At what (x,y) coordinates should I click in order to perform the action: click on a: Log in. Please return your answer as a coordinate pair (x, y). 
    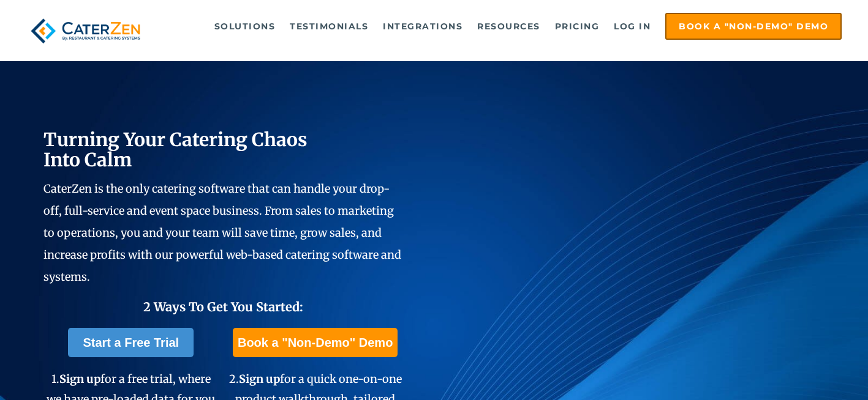
    Looking at the image, I should click on (632, 27).